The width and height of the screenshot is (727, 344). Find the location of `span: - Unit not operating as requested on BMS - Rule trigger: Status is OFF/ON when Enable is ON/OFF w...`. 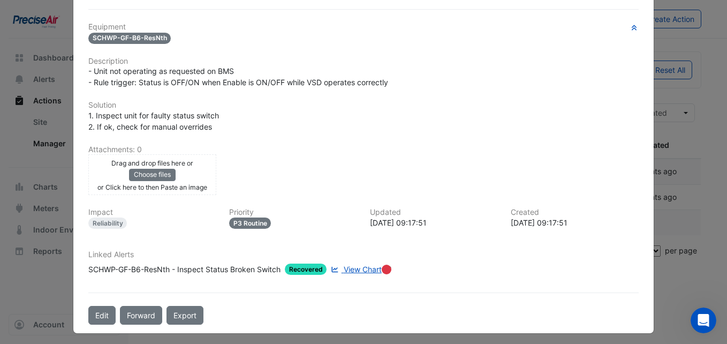

span: - Unit not operating as requested on BMS - Rule trigger: Status is OFF/ON when Enable is ON/OFF w... is located at coordinates (238, 77).